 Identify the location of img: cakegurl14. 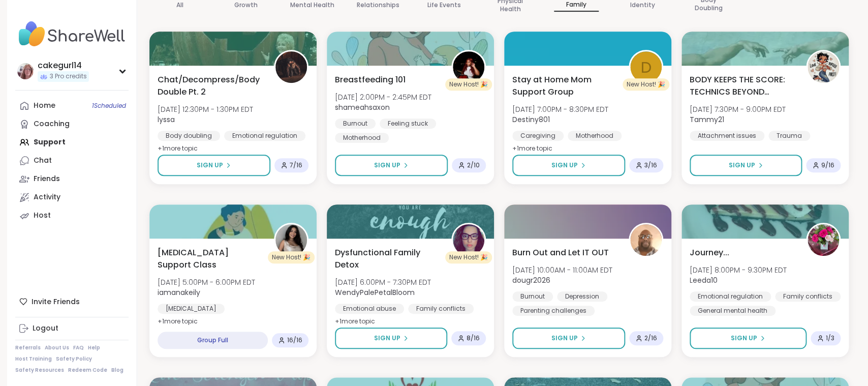
(25, 71).